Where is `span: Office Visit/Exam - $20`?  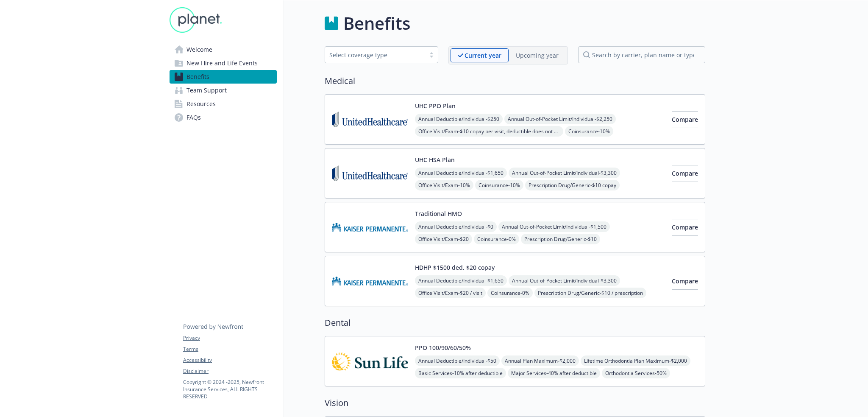
span: Office Visit/Exam - $20 is located at coordinates (444, 239).